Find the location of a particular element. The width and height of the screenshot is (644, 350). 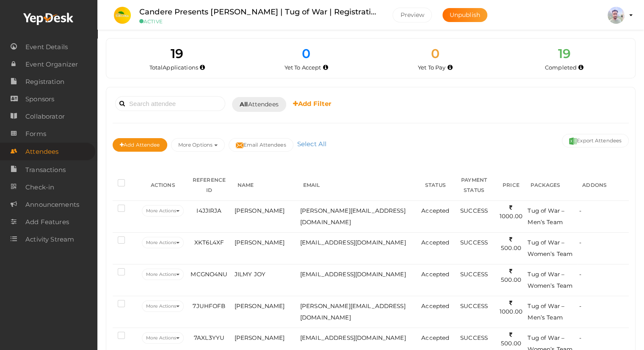

span: Completed is located at coordinates (561, 68).